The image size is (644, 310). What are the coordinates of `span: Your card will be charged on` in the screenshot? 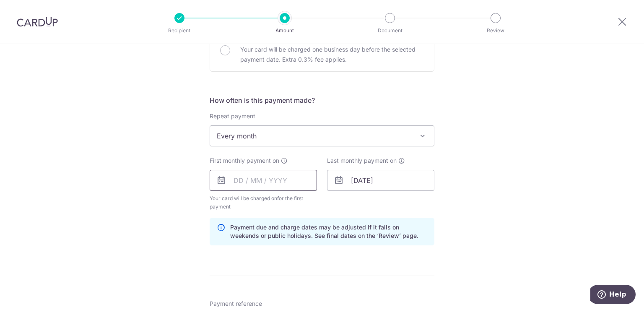 It's located at (263, 203).